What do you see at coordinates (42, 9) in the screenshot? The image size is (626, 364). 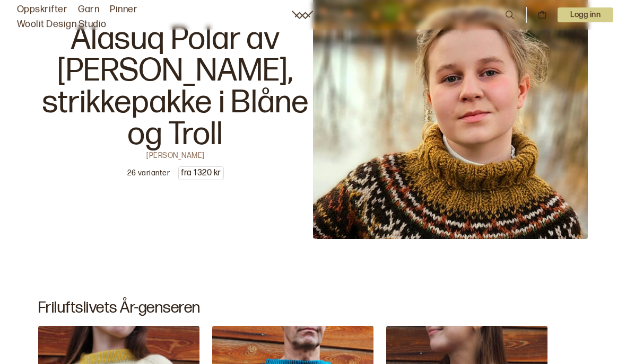 I see `a: Oppskrifter` at bounding box center [42, 9].